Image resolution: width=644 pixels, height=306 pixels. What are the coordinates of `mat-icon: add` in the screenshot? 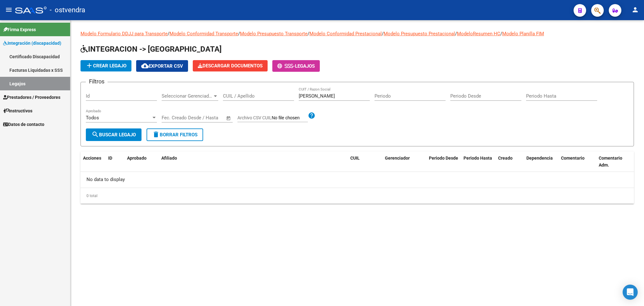 It's located at (89, 65).